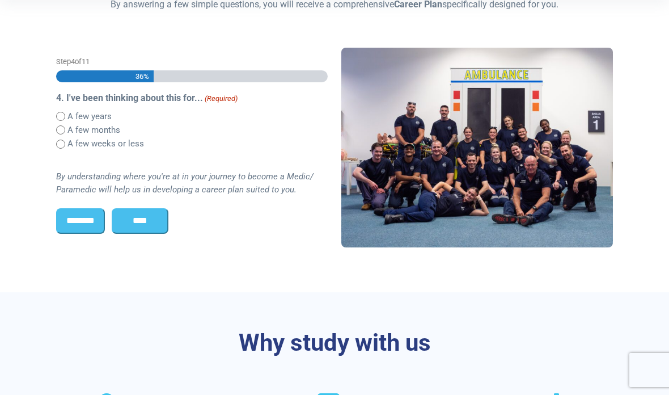 This screenshot has height=395, width=669. I want to click on span: 11, so click(86, 61).